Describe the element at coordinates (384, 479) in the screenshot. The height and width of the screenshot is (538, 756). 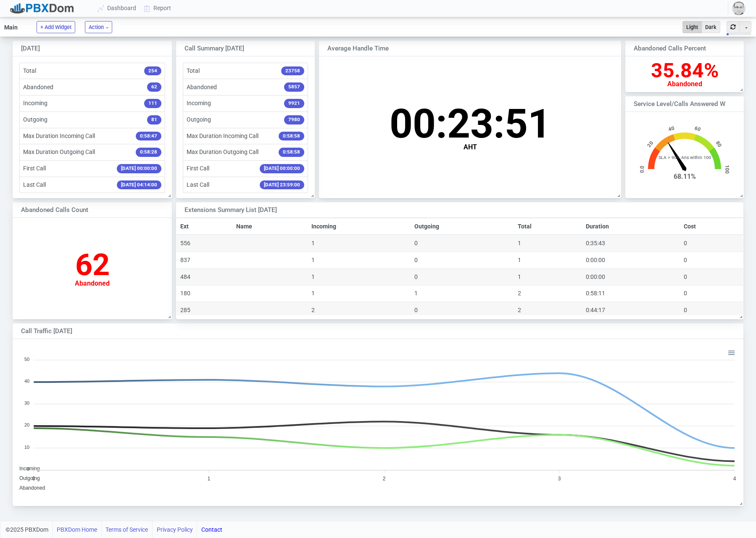
I see `tspan: 2` at that location.